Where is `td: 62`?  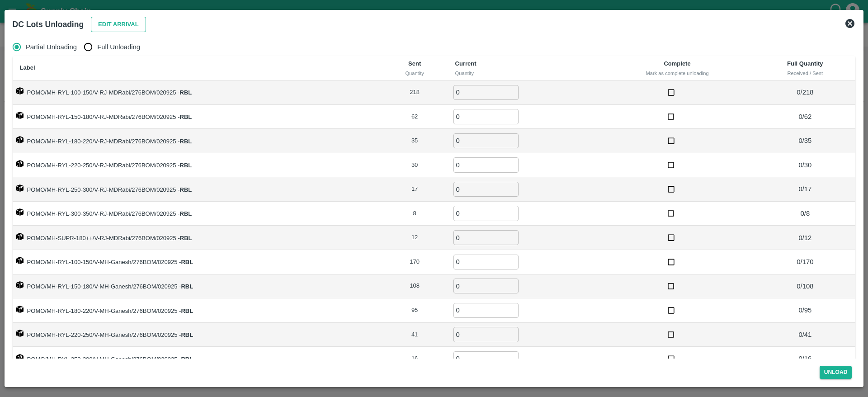
td: 62 is located at coordinates (415, 117).